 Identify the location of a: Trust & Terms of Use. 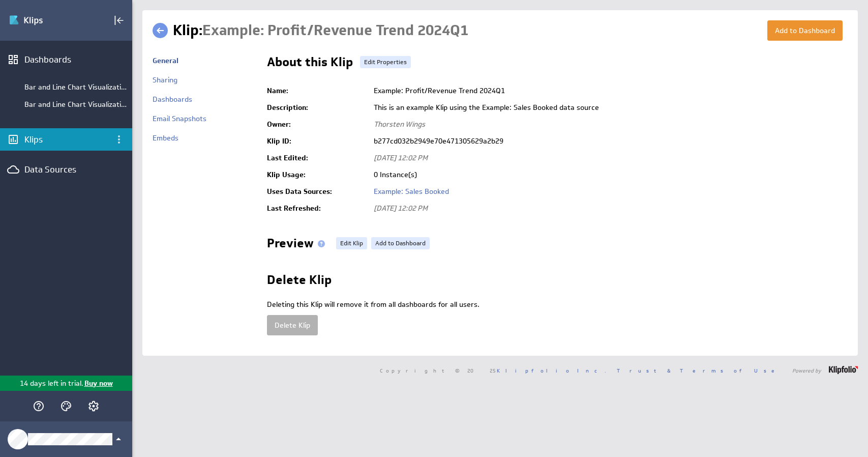
(699, 370).